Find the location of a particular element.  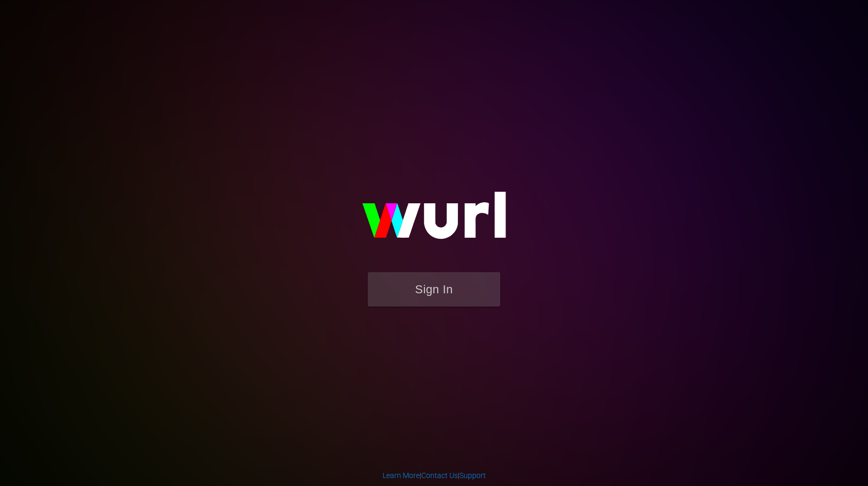

a: Learn More is located at coordinates (401, 475).